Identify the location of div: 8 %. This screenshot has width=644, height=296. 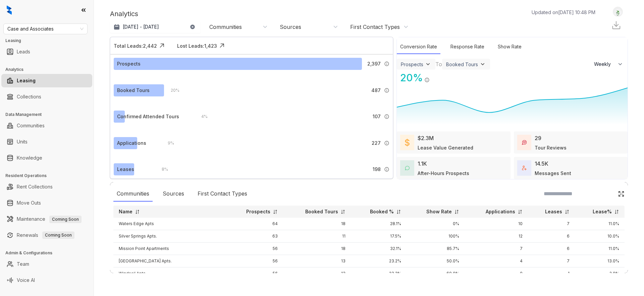
(162, 169).